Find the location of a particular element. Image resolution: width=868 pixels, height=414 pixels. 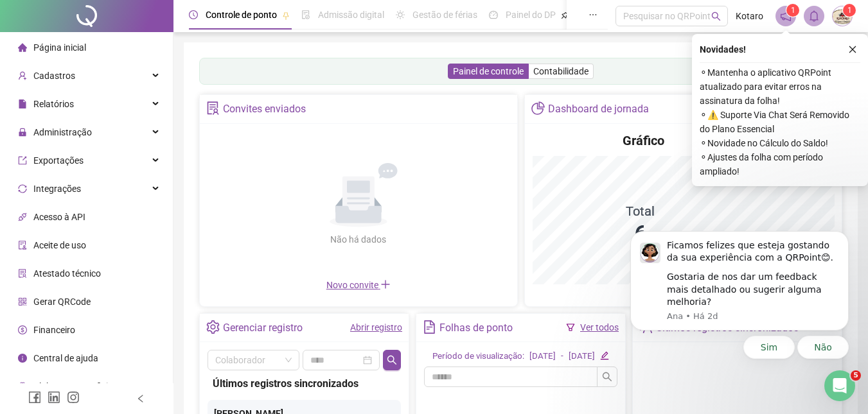

div: Convites enviados is located at coordinates (264, 109).